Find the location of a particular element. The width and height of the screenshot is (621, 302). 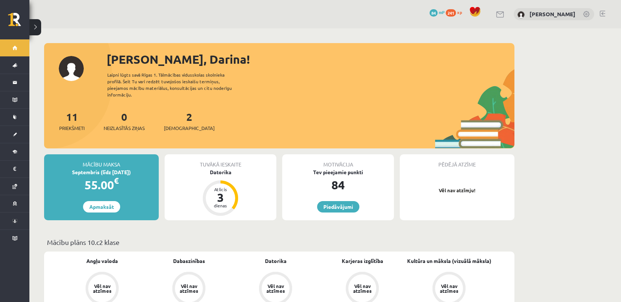

a: Angļu valoda is located at coordinates (102, 260).